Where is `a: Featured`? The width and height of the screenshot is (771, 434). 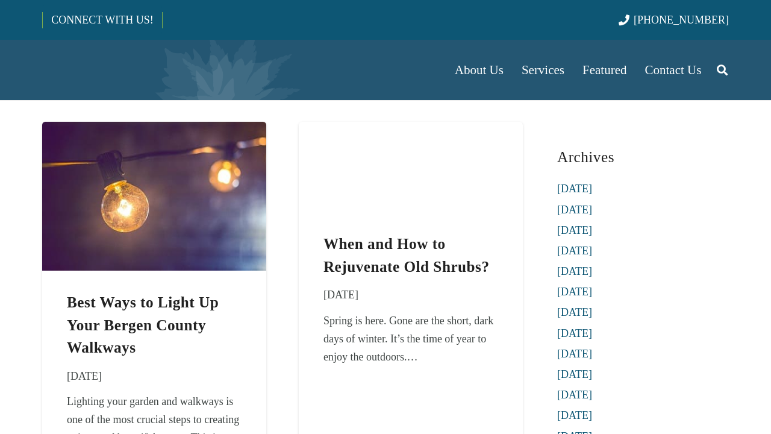
a: Featured is located at coordinates (604, 70).